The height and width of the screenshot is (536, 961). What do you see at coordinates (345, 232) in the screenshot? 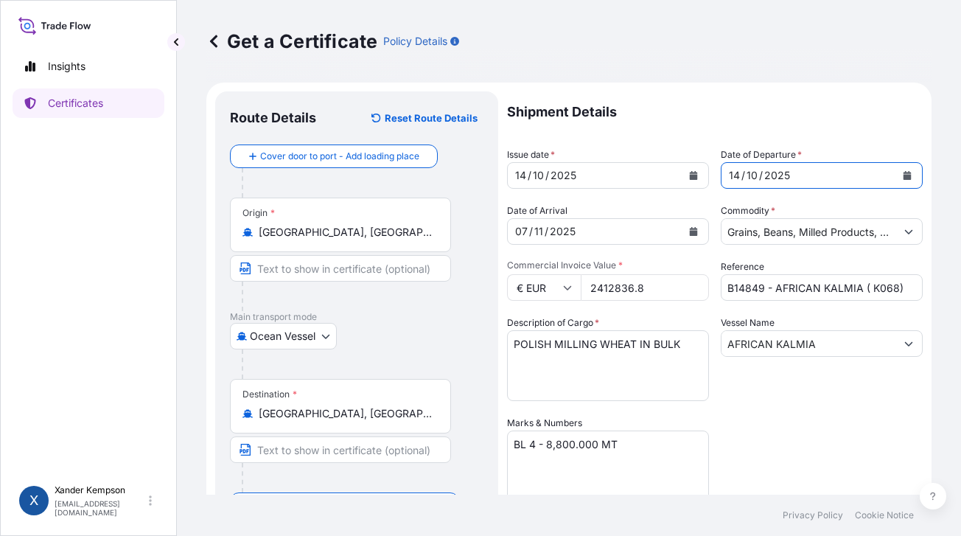
I see `input: Origin` at bounding box center [345, 232].